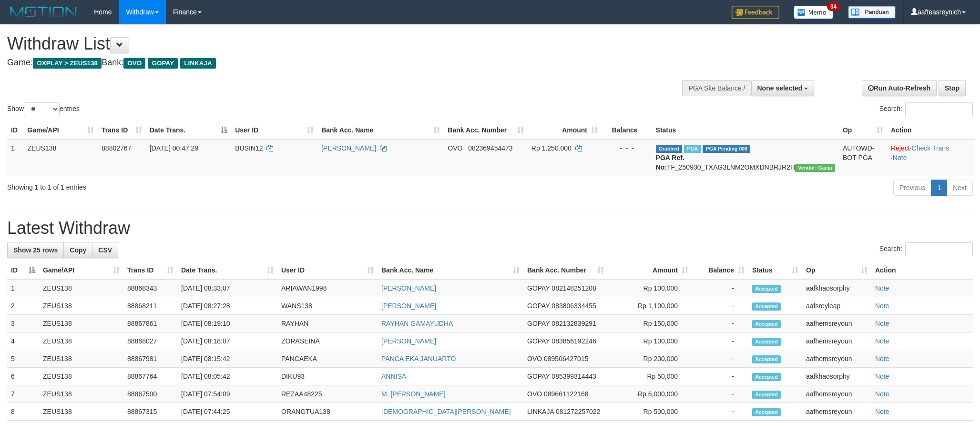 The image size is (980, 423). I want to click on td: 1, so click(23, 288).